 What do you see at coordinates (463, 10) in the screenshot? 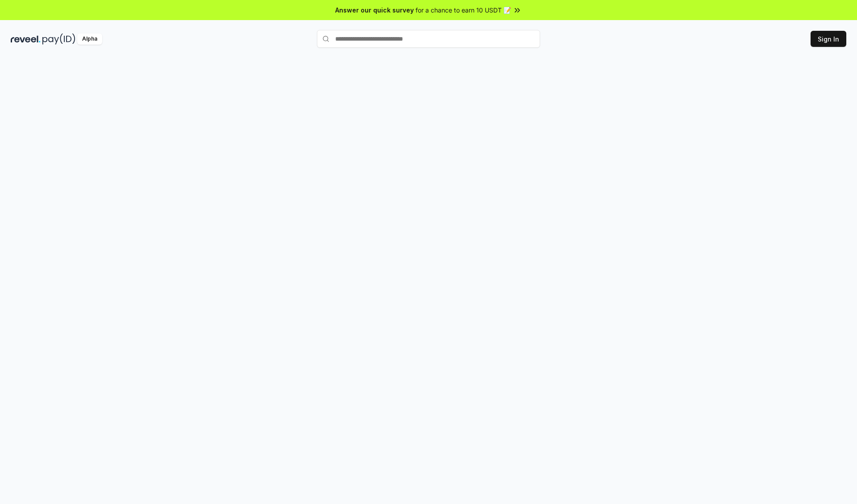
I see `span: for a chance to earn 10 USDT 📝` at bounding box center [463, 10].